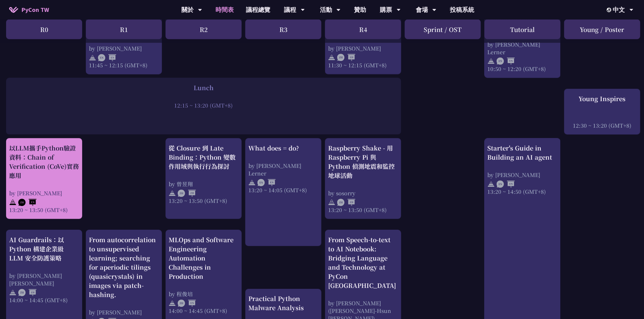 The height and width of the screenshot is (319, 644). Describe the element at coordinates (35, 10) in the screenshot. I see `span: PyCon TW` at that location.